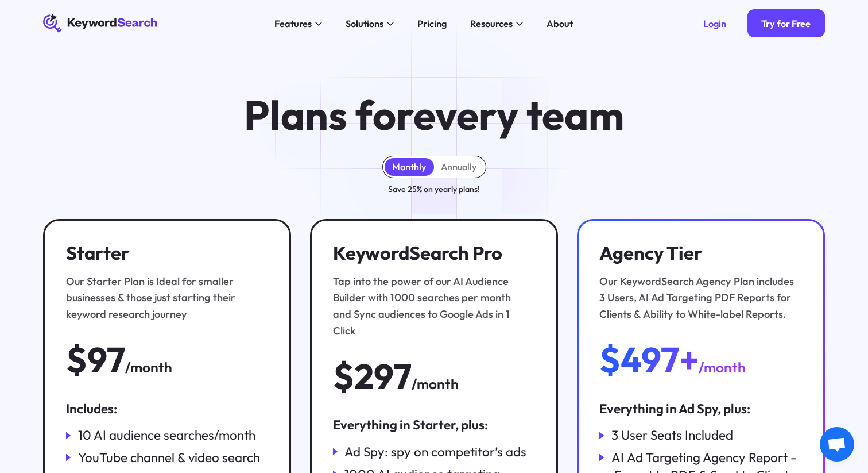  Describe the element at coordinates (408, 166) in the screenshot. I see `div: Monthly` at that location.